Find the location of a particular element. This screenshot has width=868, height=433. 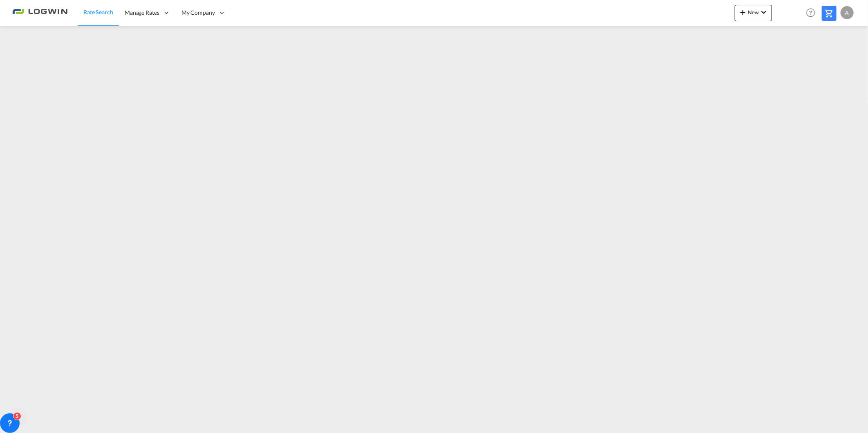

span: New is located at coordinates (753, 13).